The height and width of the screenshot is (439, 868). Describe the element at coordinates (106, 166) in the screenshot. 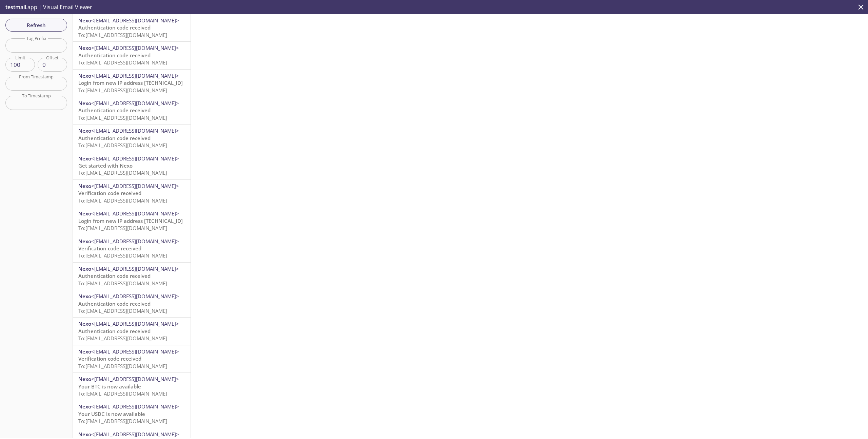

I see `span: Get started with Nexo` at that location.